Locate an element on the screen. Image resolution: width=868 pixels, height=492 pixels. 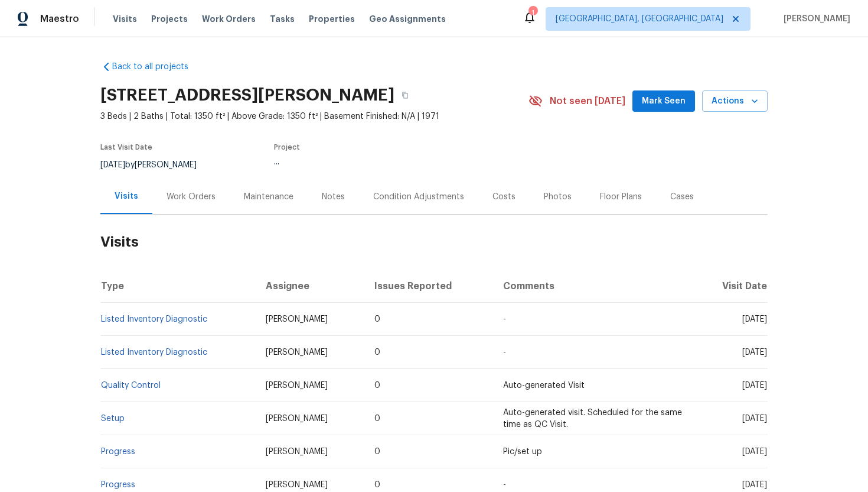
span: Work Orders is located at coordinates (229, 19).